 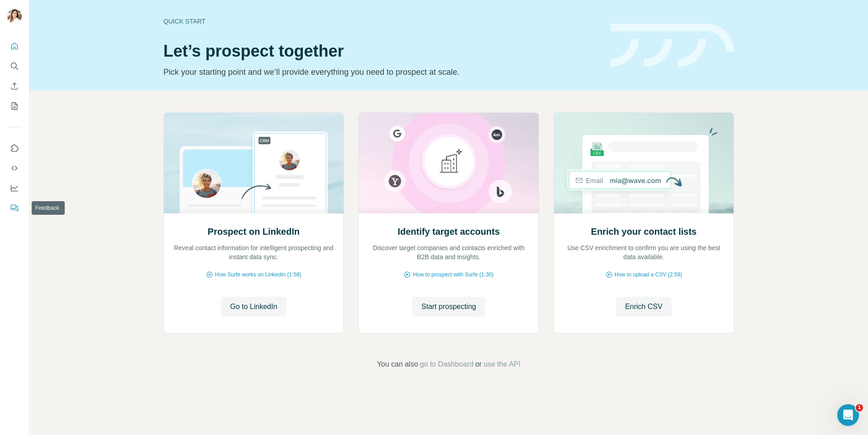 I want to click on button: Feedback, so click(x=15, y=208).